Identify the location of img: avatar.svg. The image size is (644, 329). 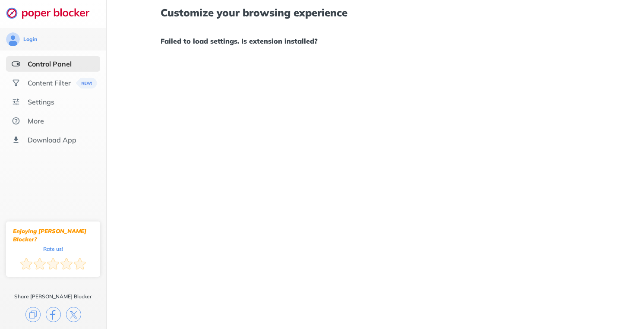
(13, 39).